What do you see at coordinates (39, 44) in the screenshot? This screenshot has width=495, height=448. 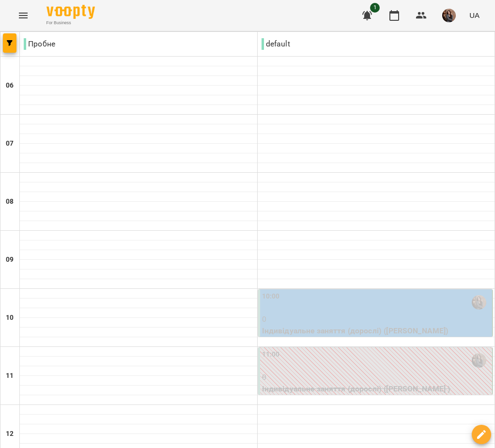 I see `p: Пробне` at bounding box center [39, 44].